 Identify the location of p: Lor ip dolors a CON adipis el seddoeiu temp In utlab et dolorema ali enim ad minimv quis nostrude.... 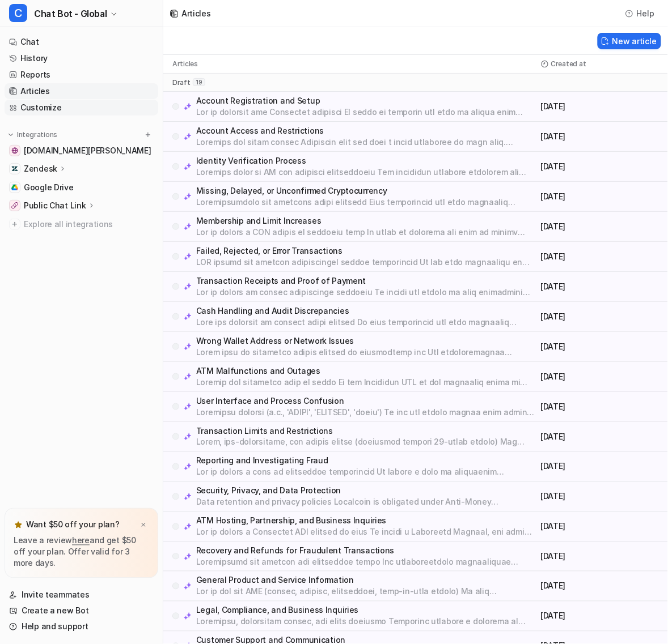
(366, 232).